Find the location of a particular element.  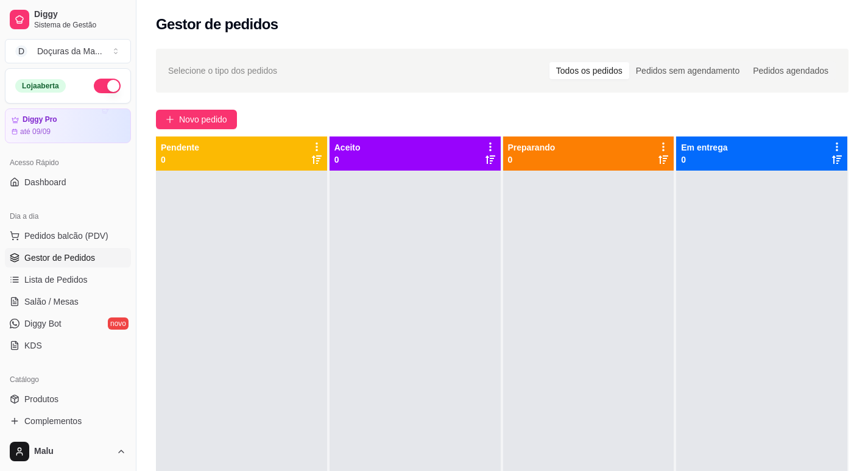

button: Alterar Status is located at coordinates (107, 86).